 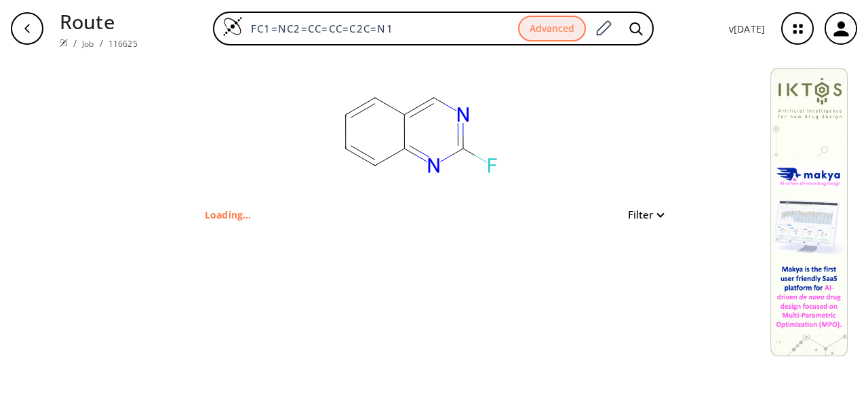 I want to click on button: Advanced, so click(x=552, y=29).